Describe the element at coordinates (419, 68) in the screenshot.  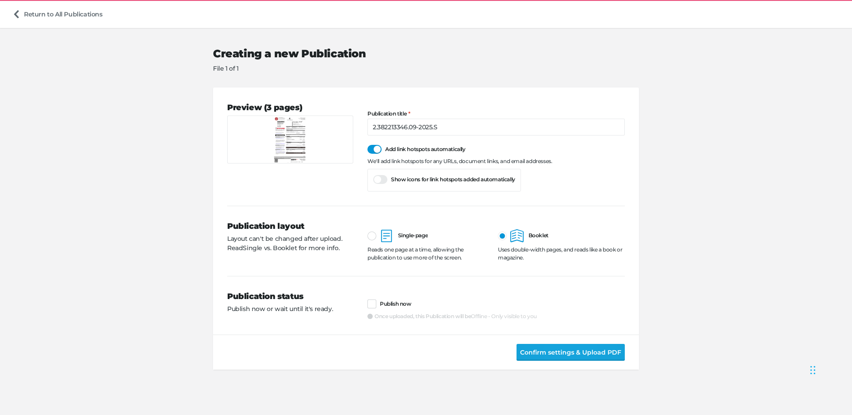
I see `p: File 1 of 1` at that location.